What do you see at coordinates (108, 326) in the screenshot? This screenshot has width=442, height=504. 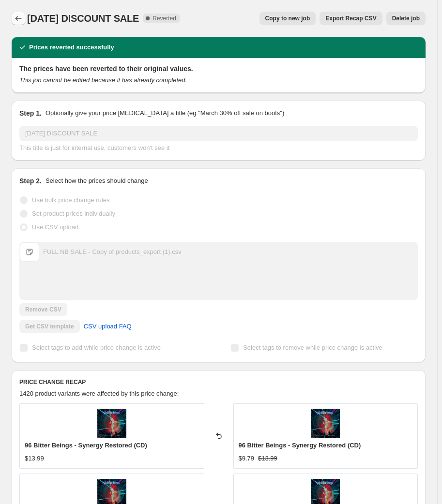 I see `span: CSV upload FAQ` at bounding box center [108, 326].